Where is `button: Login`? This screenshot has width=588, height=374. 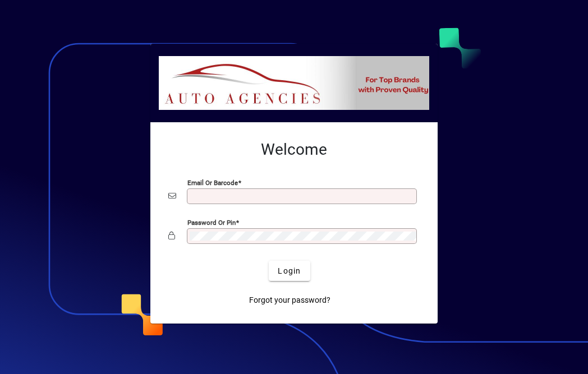 button: Login is located at coordinates (289, 270).